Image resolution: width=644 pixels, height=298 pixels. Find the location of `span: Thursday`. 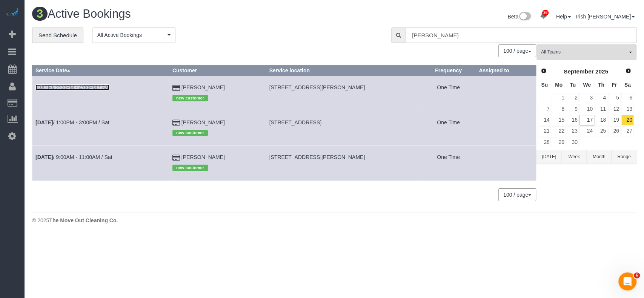

span: Thursday is located at coordinates (601, 85).